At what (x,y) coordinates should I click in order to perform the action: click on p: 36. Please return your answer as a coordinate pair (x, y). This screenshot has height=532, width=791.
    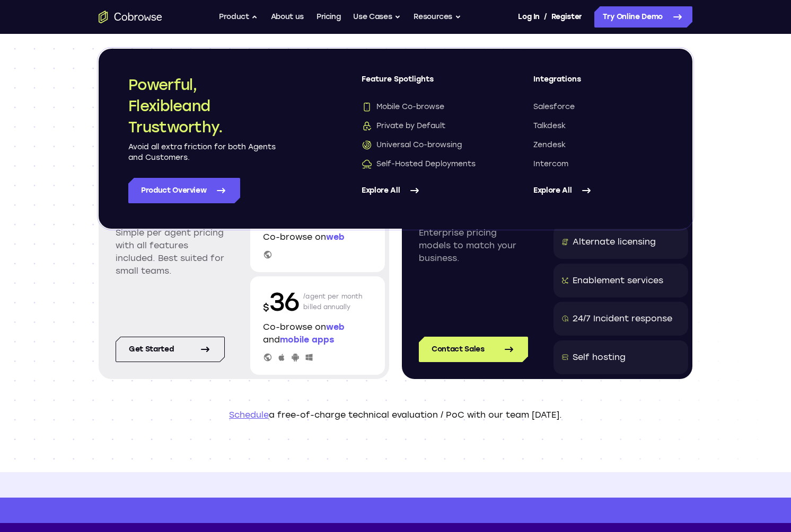
    Looking at the image, I should click on (281, 302).